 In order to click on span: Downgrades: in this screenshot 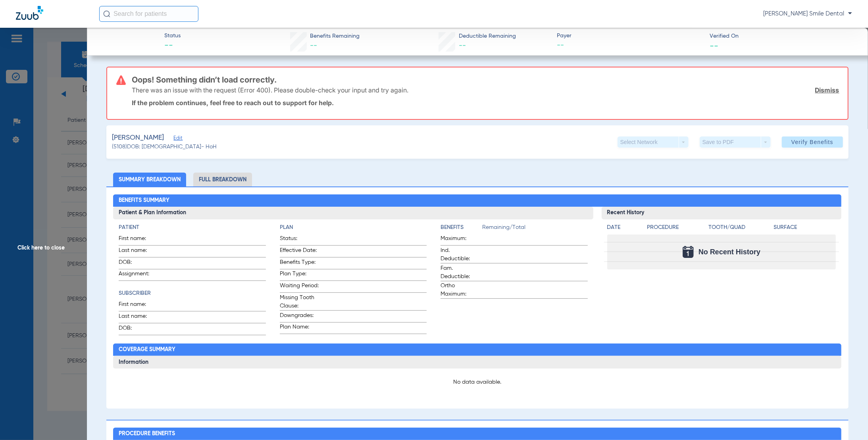, I will do `click(299, 317)`.